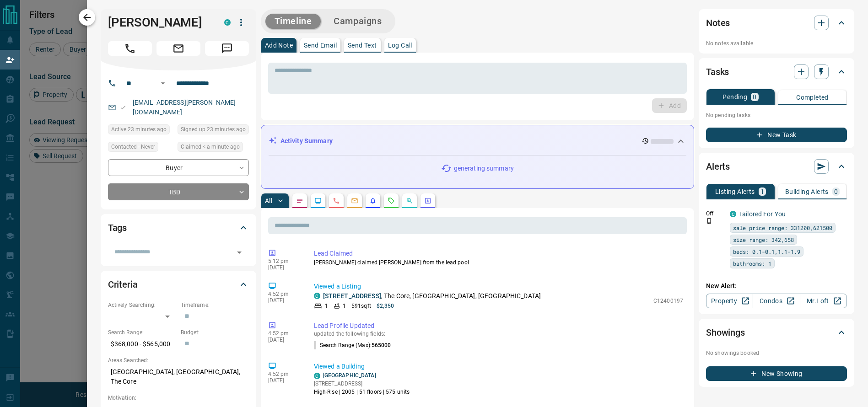 The width and height of the screenshot is (868, 407). What do you see at coordinates (715, 214) in the screenshot?
I see `p: Off` at bounding box center [715, 214].